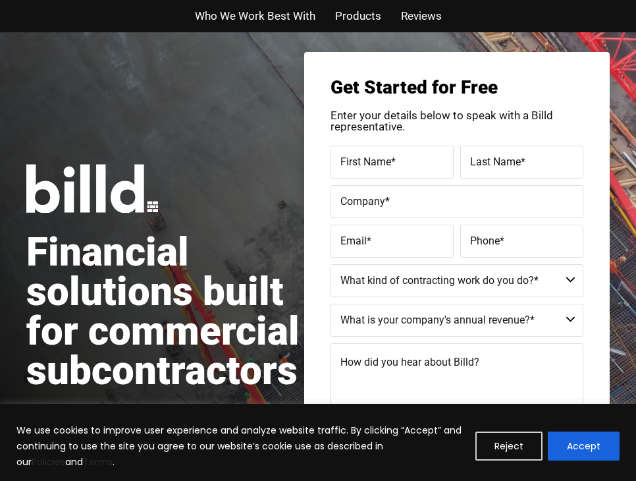  I want to click on p: We use cookies to improve user experience and analyze website traffic. By clicking “Accept” and c..., so click(241, 446).